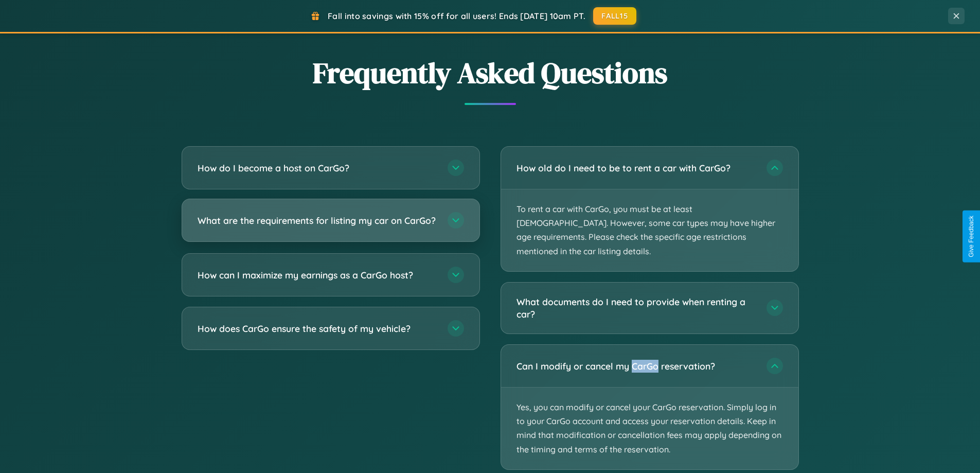 This screenshot has height=473, width=980. What do you see at coordinates (317, 220) in the screenshot?
I see `h3: What are the requirements for listing my car on CarGo?` at bounding box center [317, 220].